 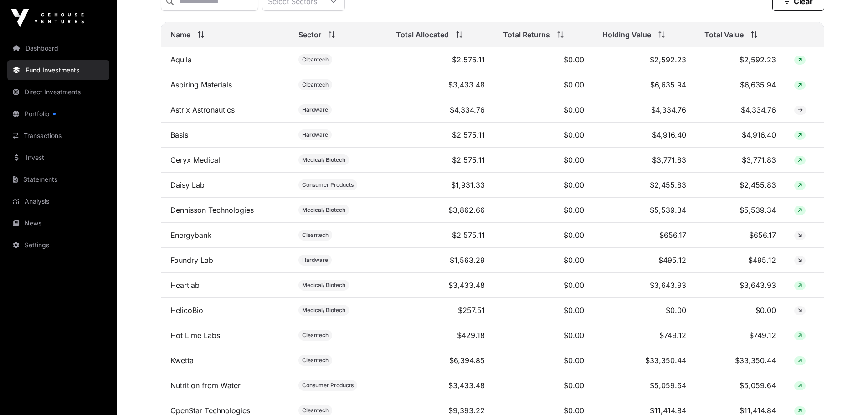 I want to click on a: Aquila, so click(x=181, y=60).